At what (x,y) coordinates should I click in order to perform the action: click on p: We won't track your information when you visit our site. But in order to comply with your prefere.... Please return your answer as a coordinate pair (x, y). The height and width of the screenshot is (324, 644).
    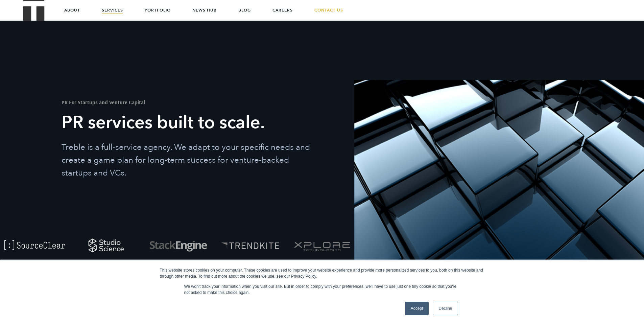
    Looking at the image, I should click on (322, 290).